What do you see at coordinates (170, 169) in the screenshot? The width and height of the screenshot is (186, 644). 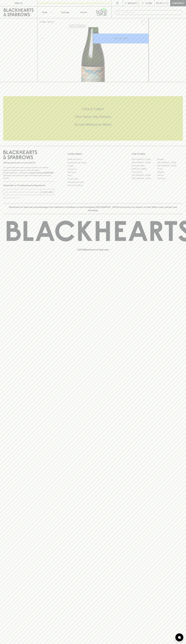 I see `a: Fitzroy` at bounding box center [170, 169].